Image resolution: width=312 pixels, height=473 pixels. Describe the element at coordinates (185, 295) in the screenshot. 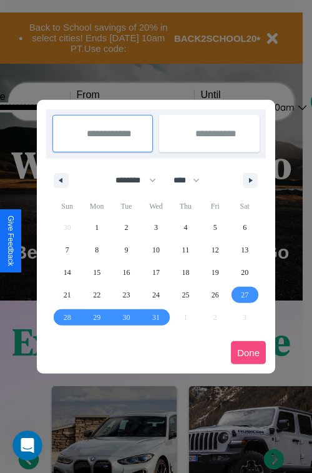

I see `button: 25` at that location.